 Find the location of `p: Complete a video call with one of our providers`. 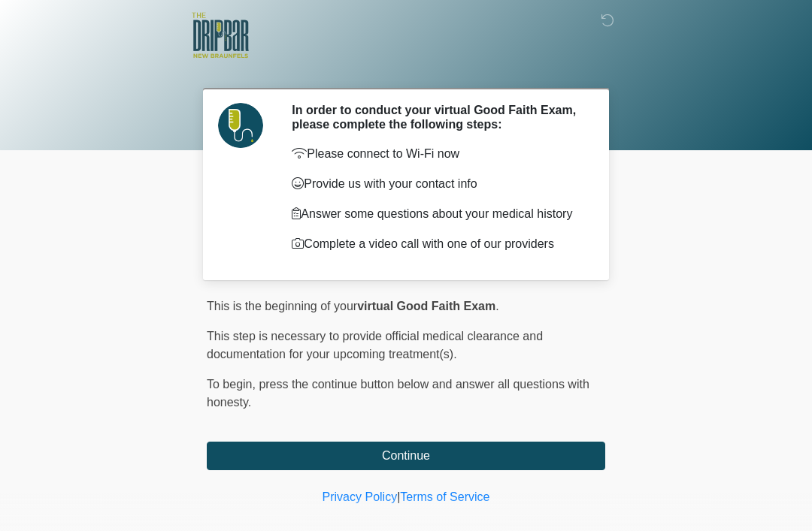

p: Complete a video call with one of our providers is located at coordinates (437, 244).